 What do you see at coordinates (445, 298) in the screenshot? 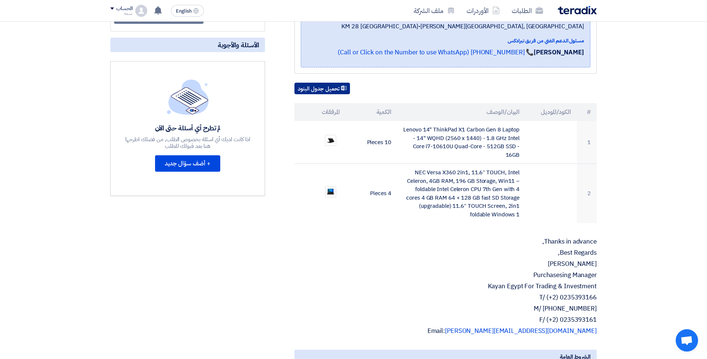
I see `p: T/ (+2) 0235393166` at bounding box center [445, 298].